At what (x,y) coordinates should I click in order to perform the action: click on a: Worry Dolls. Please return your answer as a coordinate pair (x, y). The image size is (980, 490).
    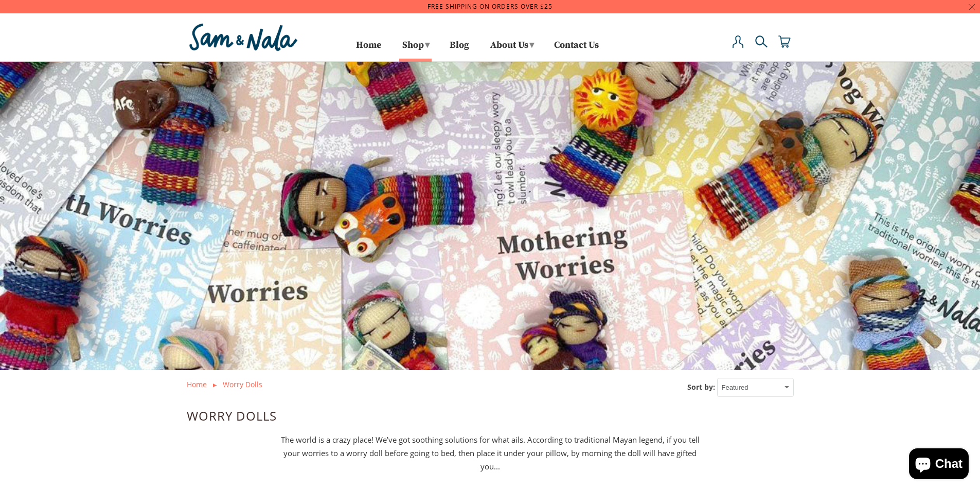
    Looking at the image, I should click on (242, 385).